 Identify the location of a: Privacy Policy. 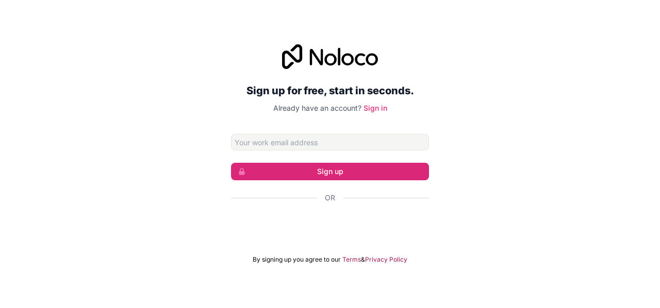
(386, 260).